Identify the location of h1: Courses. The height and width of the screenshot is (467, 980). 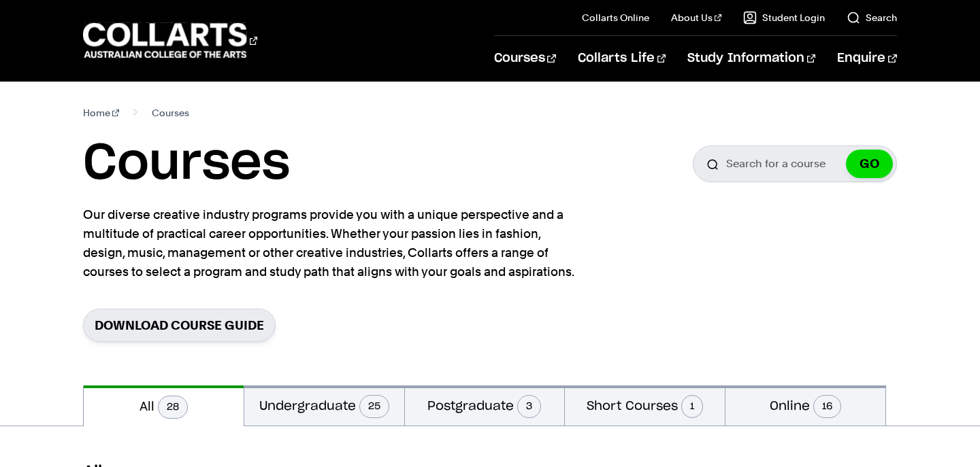
(186, 164).